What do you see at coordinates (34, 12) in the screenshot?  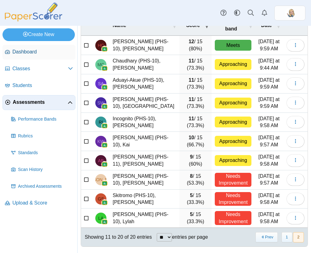 I see `img: PaperScorer` at bounding box center [34, 12].